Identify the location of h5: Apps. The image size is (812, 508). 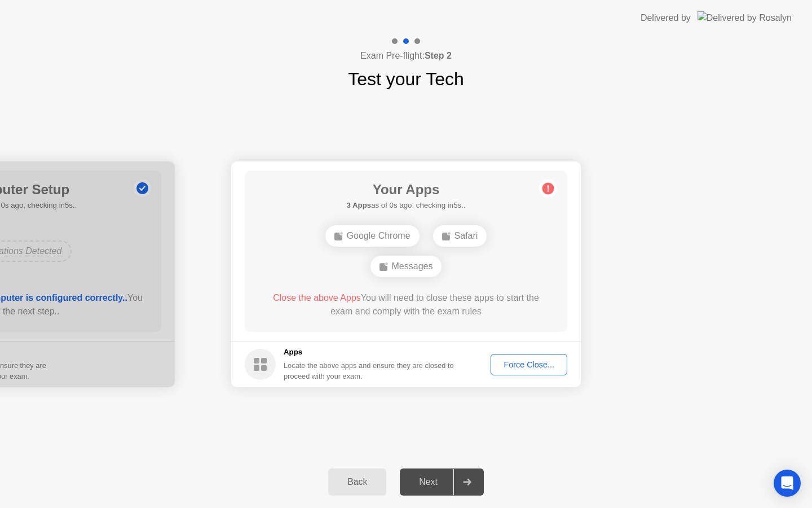
(369, 352).